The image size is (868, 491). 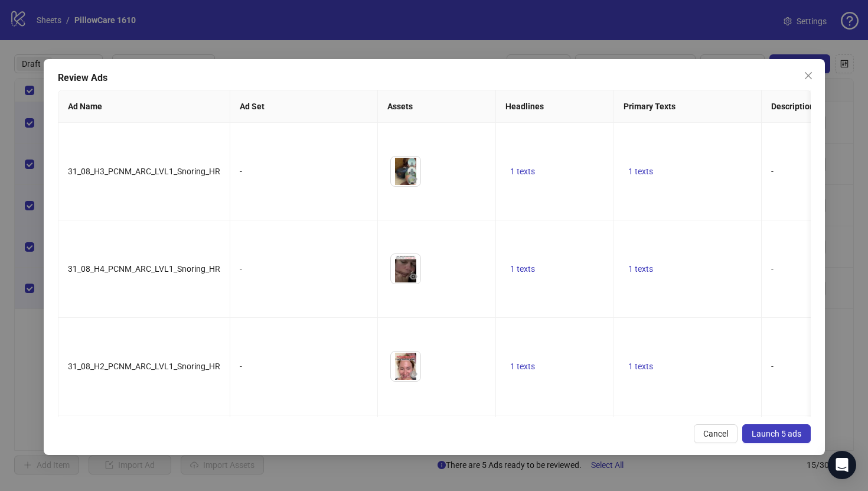 What do you see at coordinates (715, 434) in the screenshot?
I see `button: Cancel` at bounding box center [715, 434].